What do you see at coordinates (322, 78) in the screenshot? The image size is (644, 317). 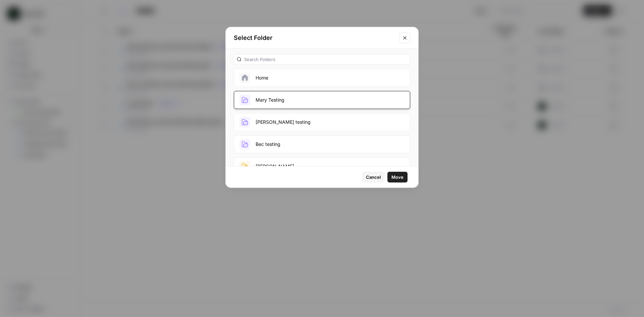 I see `button: Home` at bounding box center [322, 78].